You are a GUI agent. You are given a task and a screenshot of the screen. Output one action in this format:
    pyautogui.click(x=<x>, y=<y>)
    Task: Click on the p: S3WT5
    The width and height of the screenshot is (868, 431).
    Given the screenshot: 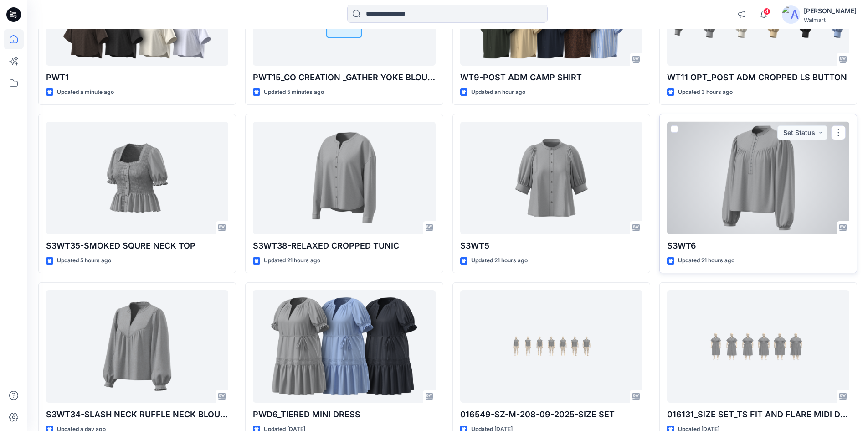 What is the action you would take?
    pyautogui.click(x=551, y=246)
    